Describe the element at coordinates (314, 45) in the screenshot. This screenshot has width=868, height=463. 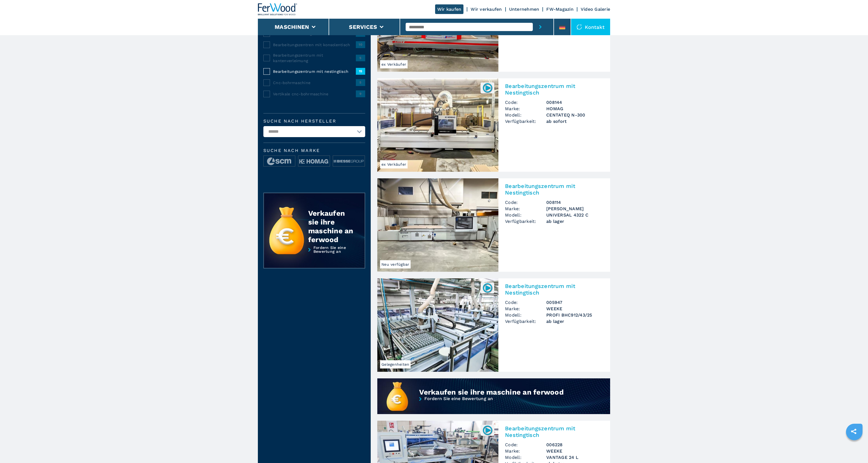
I see `span: Bearbeitungszentren mit konsolentisch` at that location.